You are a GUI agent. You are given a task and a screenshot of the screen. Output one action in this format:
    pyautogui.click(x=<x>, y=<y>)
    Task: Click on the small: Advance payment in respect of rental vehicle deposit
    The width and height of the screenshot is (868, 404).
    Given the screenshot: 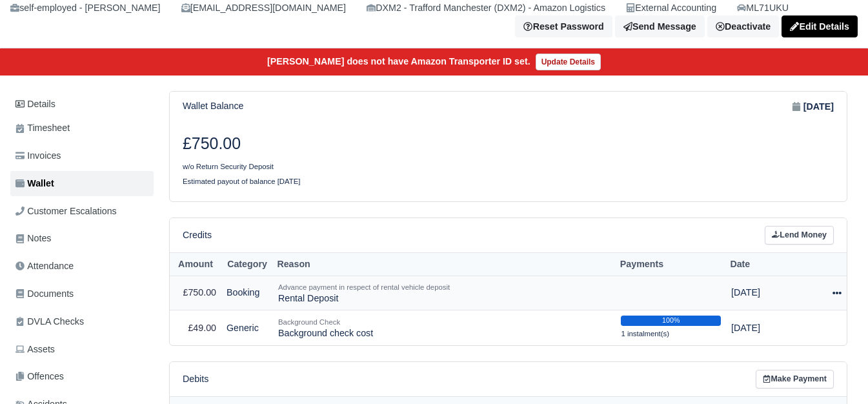 What is the action you would take?
    pyautogui.click(x=364, y=287)
    